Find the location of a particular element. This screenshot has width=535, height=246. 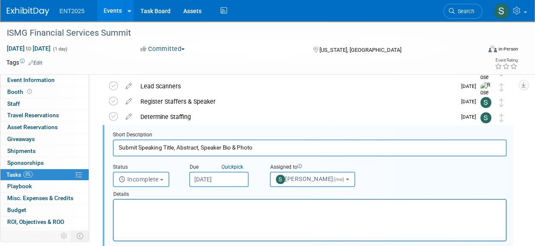

span: Sponsorships is located at coordinates (25, 163).